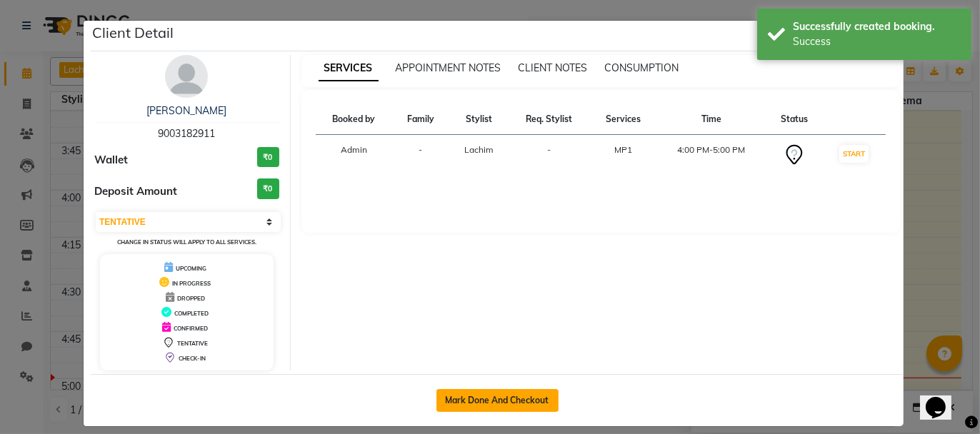 The width and height of the screenshot is (980, 434). I want to click on img: avatar, so click(187, 76).